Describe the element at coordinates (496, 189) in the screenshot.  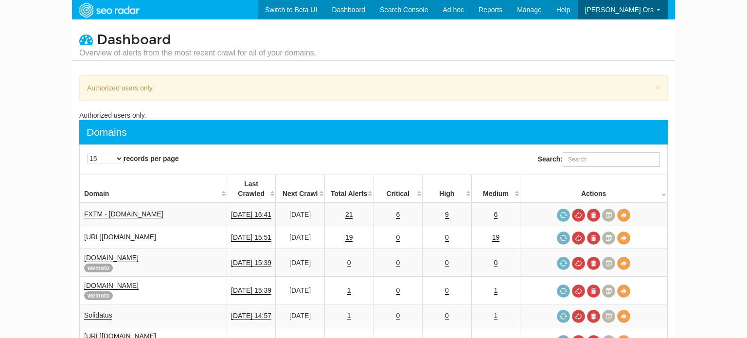
I see `th: Medium: activate to sort column descending` at that location.